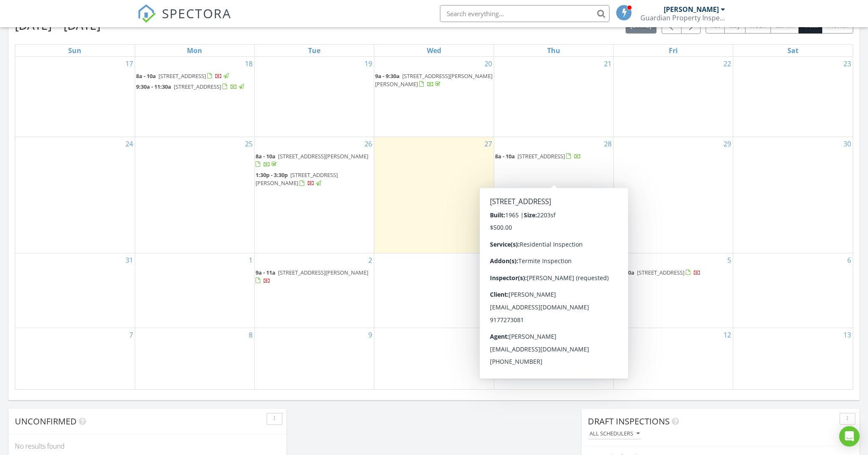 The height and width of the screenshot is (455, 868). What do you see at coordinates (434, 97) in the screenshot?
I see `td: Go to August 20, 2025` at bounding box center [434, 97].